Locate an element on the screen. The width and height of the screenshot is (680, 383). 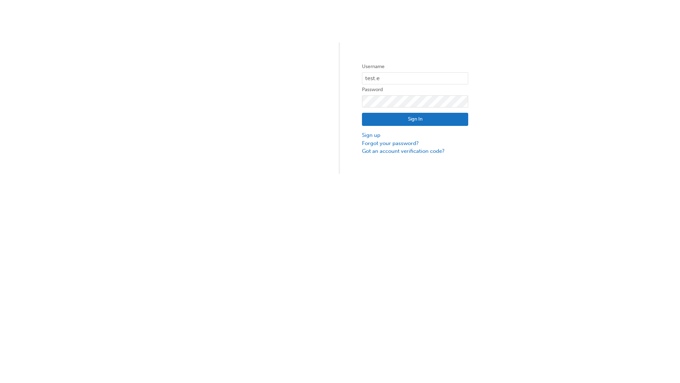
a: Forgot your password? is located at coordinates (415, 143).